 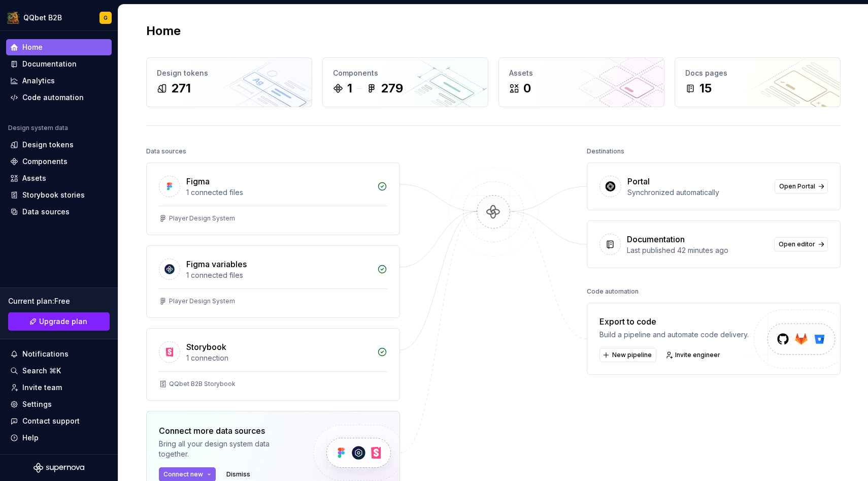 I want to click on div: Invite team, so click(x=42, y=388).